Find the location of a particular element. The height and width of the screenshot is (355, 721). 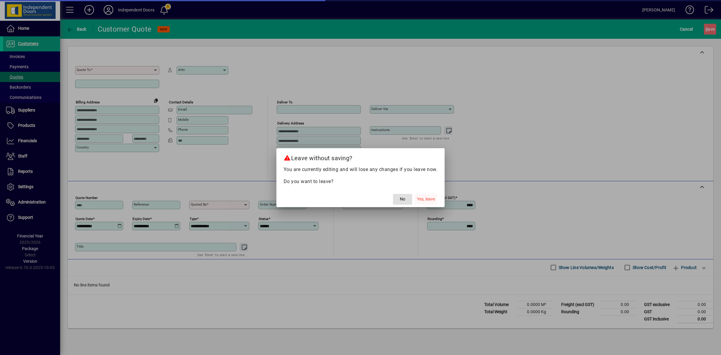

p: You are currently editing and will lose any changes if you leave now. is located at coordinates (361, 169).